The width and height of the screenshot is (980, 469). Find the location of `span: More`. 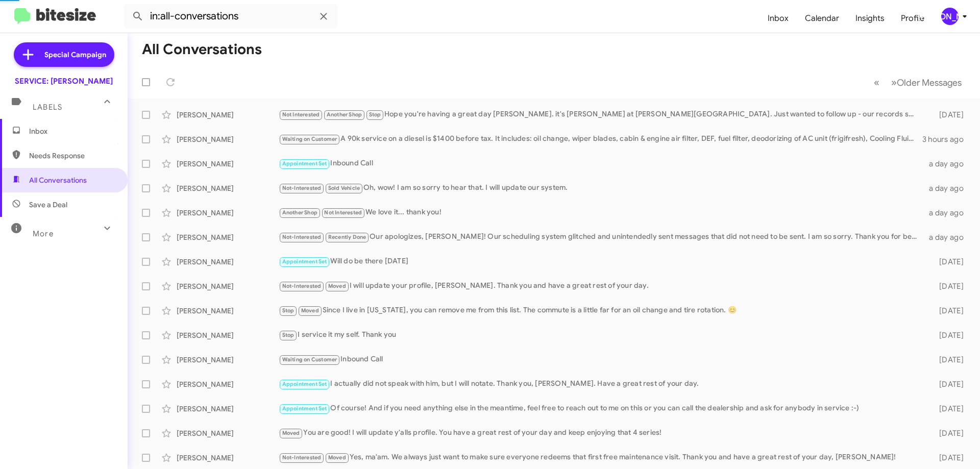

span: More is located at coordinates (43, 234).